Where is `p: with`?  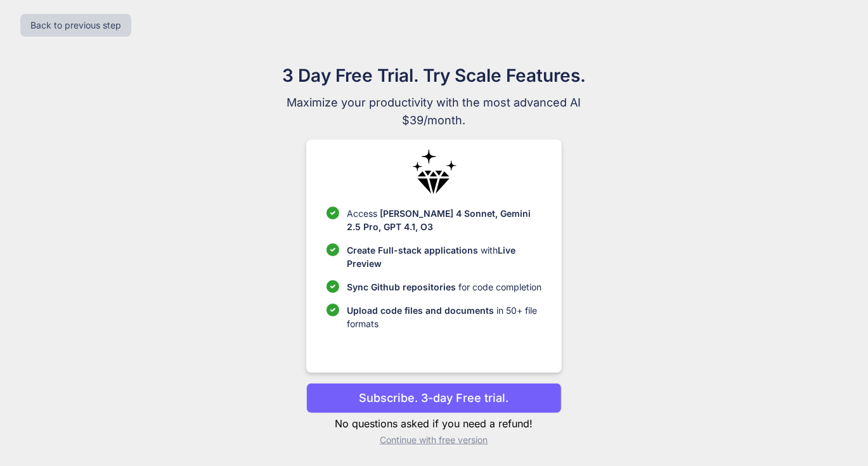 p: with is located at coordinates (444, 257).